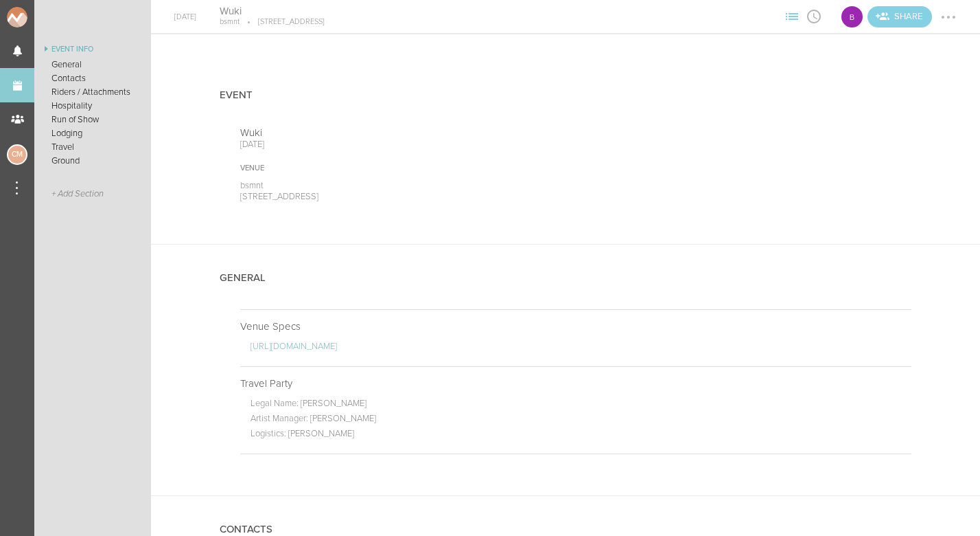  I want to click on img: NOMAD, so click(46, 17).